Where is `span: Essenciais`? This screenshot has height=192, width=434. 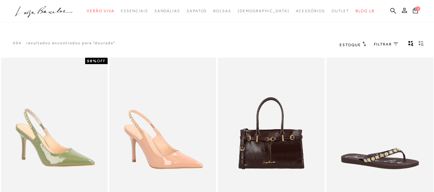 span: Essenciais is located at coordinates (134, 11).